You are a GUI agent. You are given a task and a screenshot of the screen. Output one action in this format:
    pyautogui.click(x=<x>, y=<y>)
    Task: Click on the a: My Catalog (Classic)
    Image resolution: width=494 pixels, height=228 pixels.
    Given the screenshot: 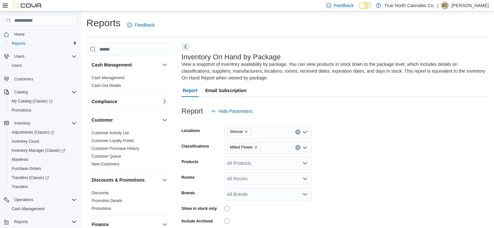 What is the action you would take?
    pyautogui.click(x=43, y=101)
    